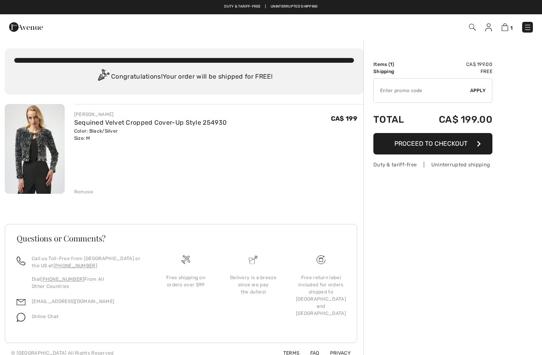 The image size is (542, 355). What do you see at coordinates (150, 135) in the screenshot?
I see `div: Color: Black/Silver Size: M` at bounding box center [150, 135].